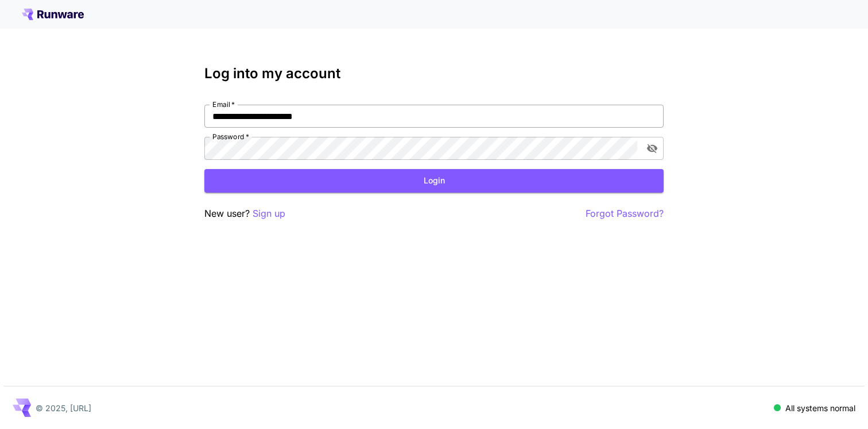 This screenshot has width=868, height=429. What do you see at coordinates (245, 213) in the screenshot?
I see `p: New user?` at bounding box center [245, 213].